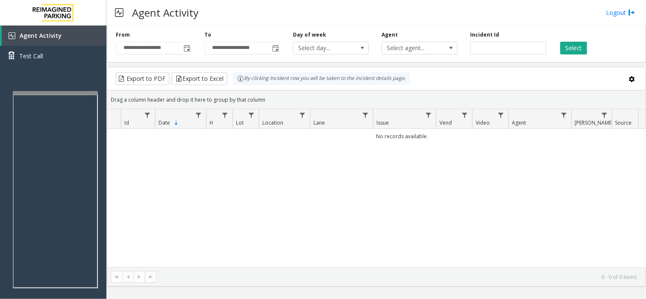 This screenshot has width=646, height=299. Describe the element at coordinates (126, 123) in the screenshot. I see `span: Id` at that location.